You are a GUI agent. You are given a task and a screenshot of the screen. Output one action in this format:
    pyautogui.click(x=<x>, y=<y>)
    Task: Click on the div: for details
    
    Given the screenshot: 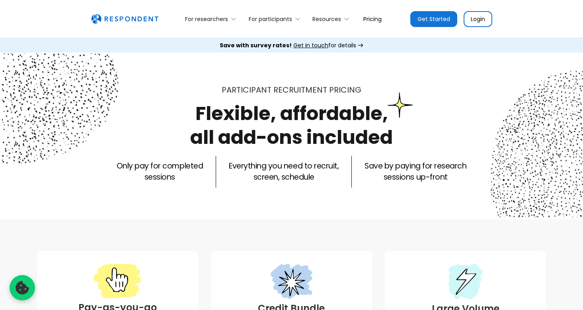 What is the action you would take?
    pyautogui.click(x=288, y=45)
    